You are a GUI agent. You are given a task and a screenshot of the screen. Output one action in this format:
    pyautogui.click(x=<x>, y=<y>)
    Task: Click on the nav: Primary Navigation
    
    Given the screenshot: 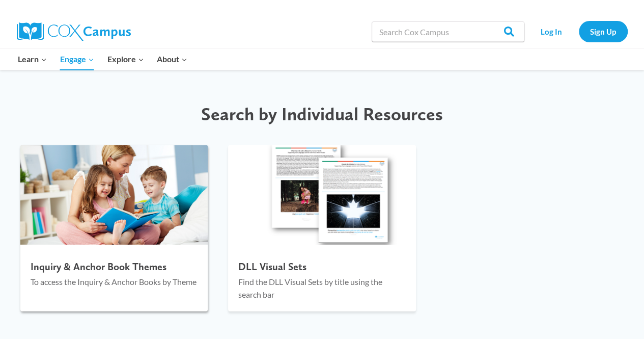 What is the action you would take?
    pyautogui.click(x=103, y=59)
    